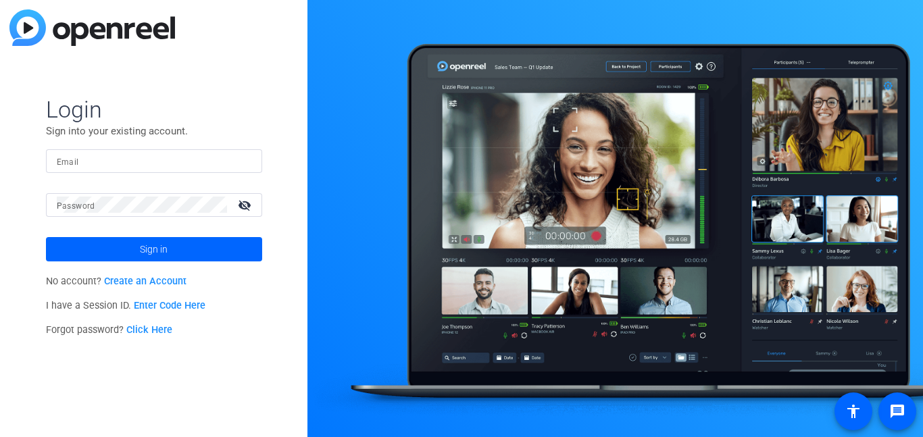  I want to click on span: No account?, so click(116, 281).